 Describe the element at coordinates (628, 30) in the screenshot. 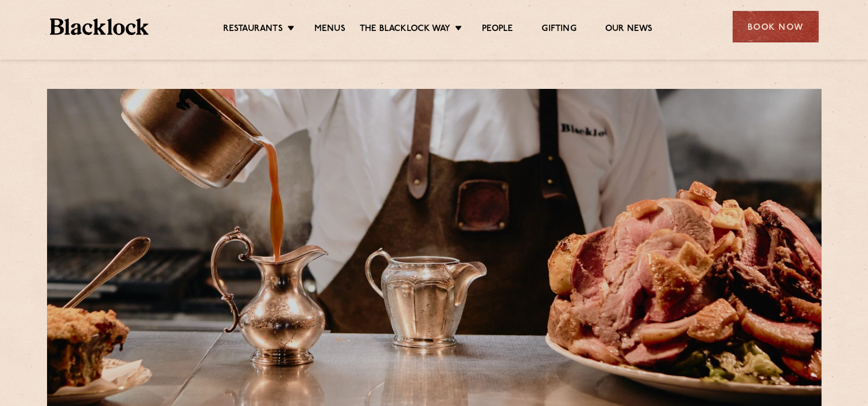

I see `a: Our News` at that location.